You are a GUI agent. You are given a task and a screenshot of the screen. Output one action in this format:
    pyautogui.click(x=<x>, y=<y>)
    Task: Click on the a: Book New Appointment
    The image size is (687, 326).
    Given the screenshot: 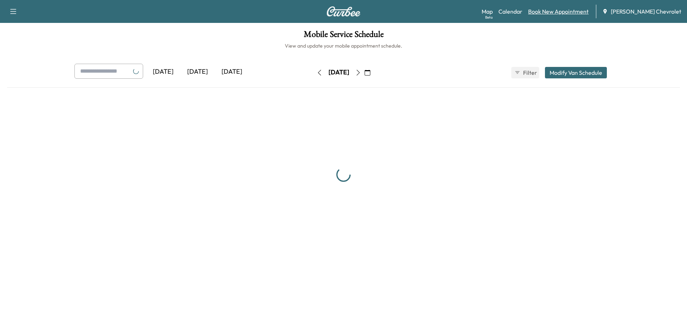 What is the action you would take?
    pyautogui.click(x=558, y=11)
    